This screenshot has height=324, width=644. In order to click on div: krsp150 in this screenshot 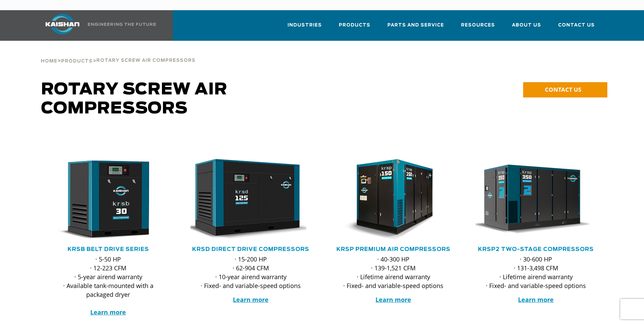, I will do `click(393, 200)`.